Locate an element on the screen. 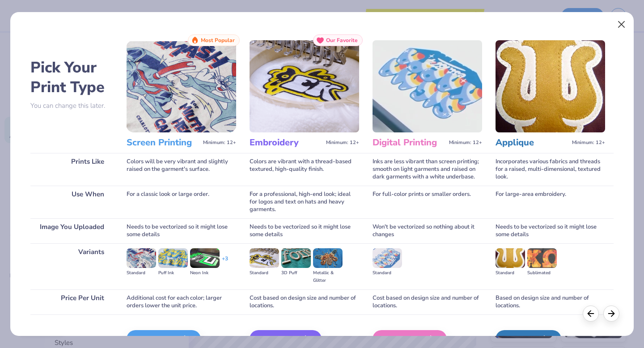 This screenshot has height=348, width=644. div: + 3 is located at coordinates (225, 263).